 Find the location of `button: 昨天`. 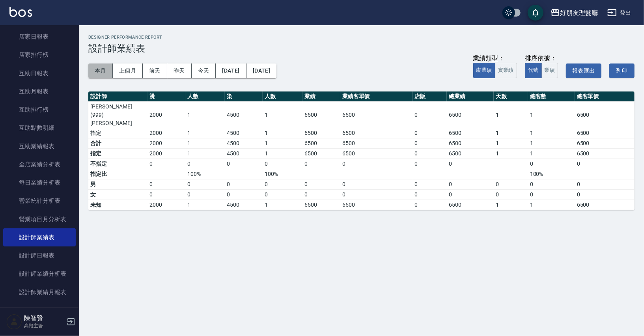

button: 昨天 is located at coordinates (180, 71).